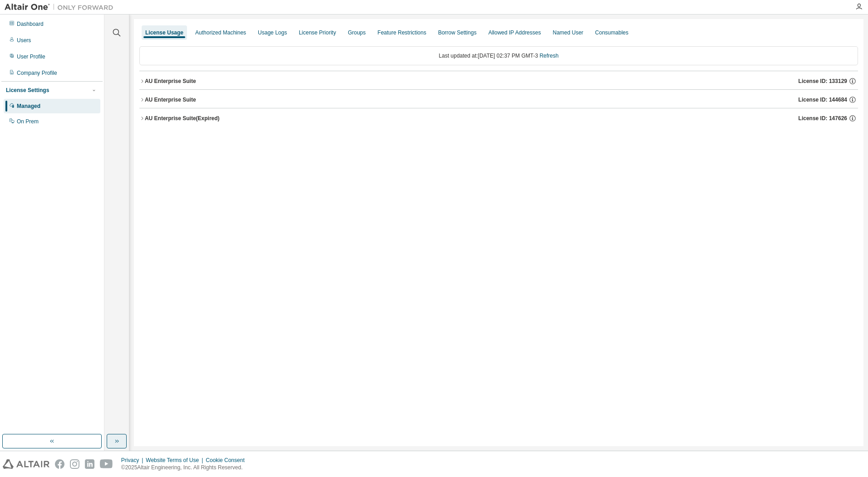  Describe the element at coordinates (106, 464) in the screenshot. I see `img: youtube.svg` at that location.